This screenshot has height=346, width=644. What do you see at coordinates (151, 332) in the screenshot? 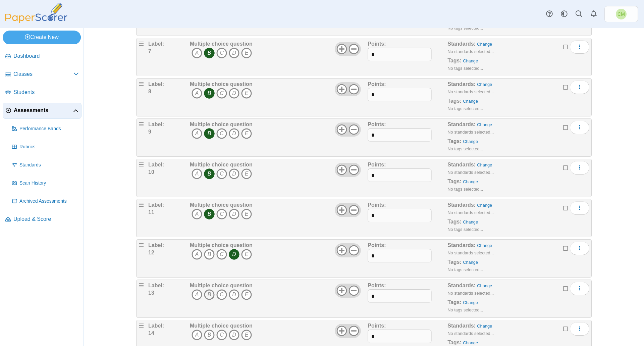
I see `b: 14` at bounding box center [151, 332].